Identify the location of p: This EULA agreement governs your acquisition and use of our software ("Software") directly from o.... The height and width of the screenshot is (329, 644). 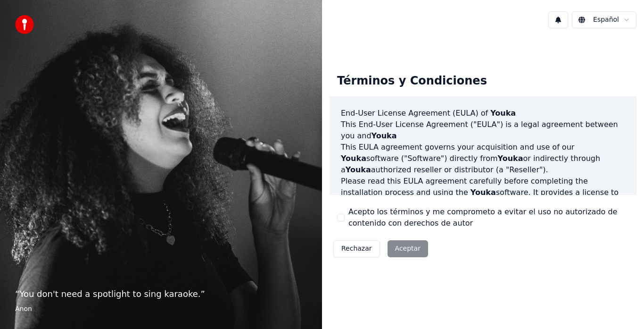
(483, 158).